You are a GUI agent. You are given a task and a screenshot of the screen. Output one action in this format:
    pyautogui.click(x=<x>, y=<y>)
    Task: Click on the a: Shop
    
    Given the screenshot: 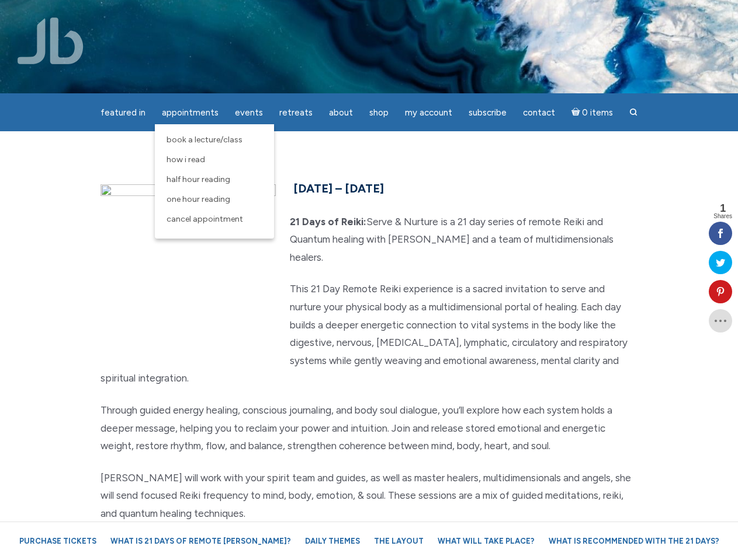 What is the action you would take?
    pyautogui.click(x=379, y=113)
    